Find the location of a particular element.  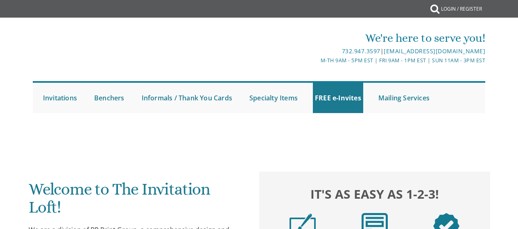

a: Informals / Thank You Cards is located at coordinates (187, 98).